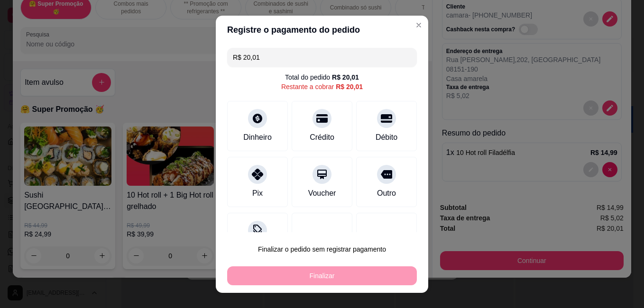 Image resolution: width=644 pixels, height=308 pixels. What do you see at coordinates (386, 138) in the screenshot?
I see `div: Débito` at bounding box center [386, 138].